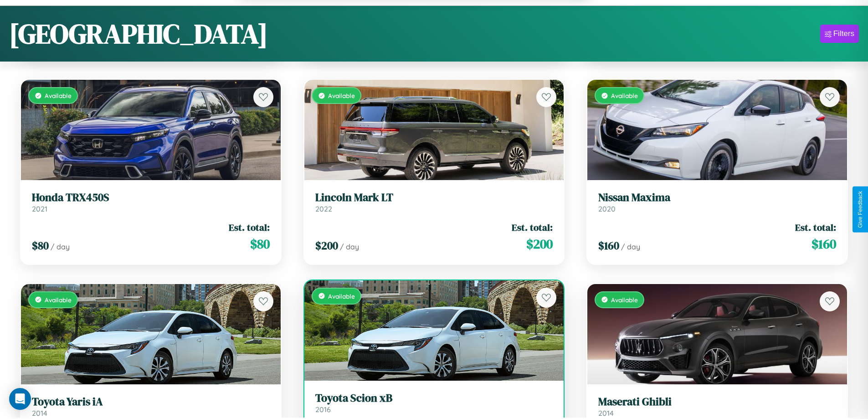 This screenshot has width=868, height=419. Describe the element at coordinates (860, 210) in the screenshot. I see `div: Give Feedback` at that location.